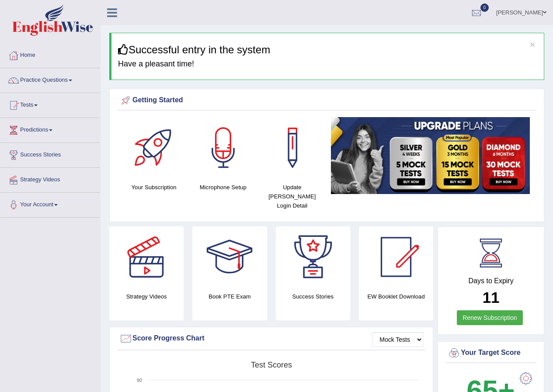  Describe the element at coordinates (50, 154) in the screenshot. I see `a: Success Stories` at that location.